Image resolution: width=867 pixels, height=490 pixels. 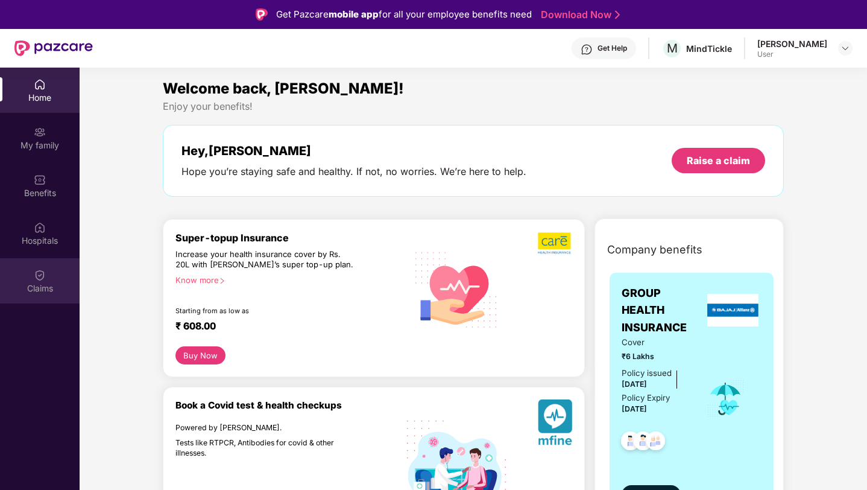 What do you see at coordinates (291, 405) in the screenshot?
I see `div: Book a Covid test & health checkups` at bounding box center [291, 405].